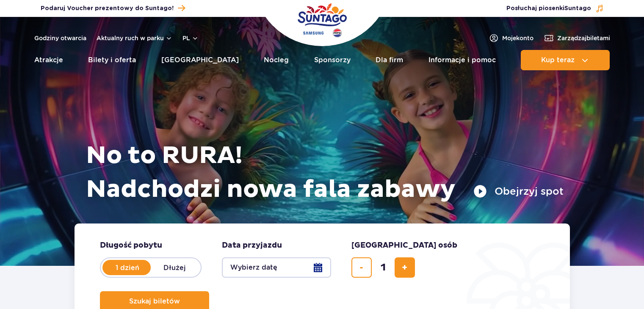 This screenshot has height=309, width=644. What do you see at coordinates (191, 38) in the screenshot?
I see `button: pl` at bounding box center [191, 38].